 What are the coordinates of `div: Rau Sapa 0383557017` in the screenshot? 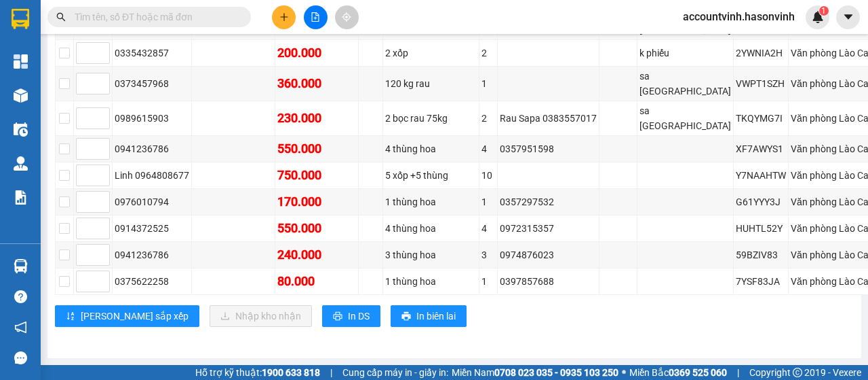 It's located at (548, 118).